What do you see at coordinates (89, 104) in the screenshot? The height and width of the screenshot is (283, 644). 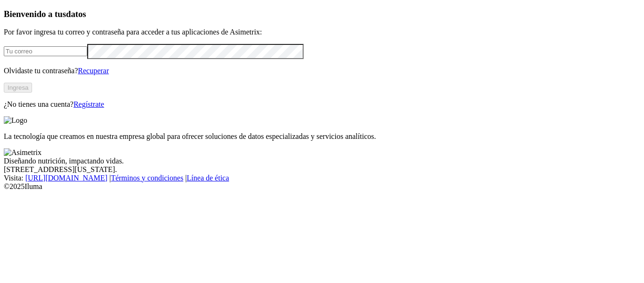 I see `a: Regístrate` at bounding box center [89, 104].